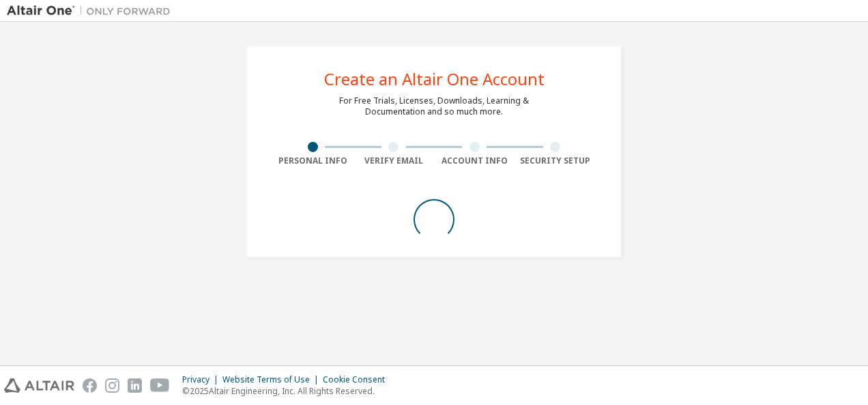  I want to click on div: Verify Email, so click(394, 160).